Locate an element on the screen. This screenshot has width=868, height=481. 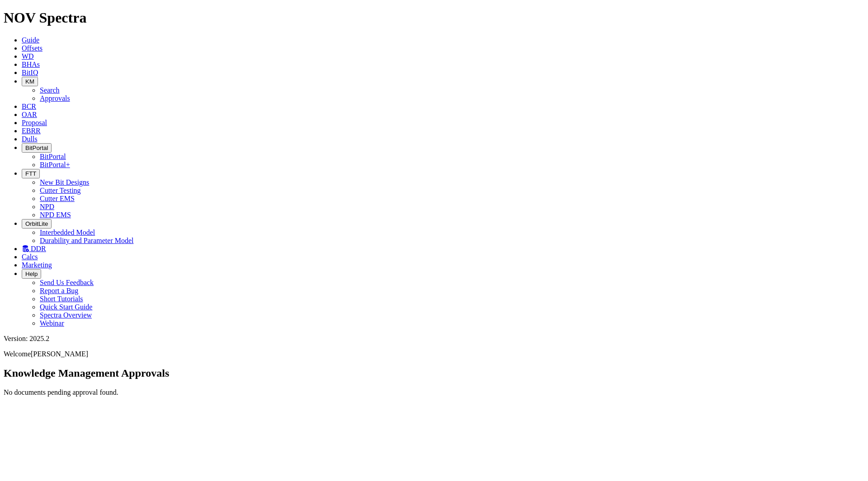
a: Marketing is located at coordinates (36, 265).